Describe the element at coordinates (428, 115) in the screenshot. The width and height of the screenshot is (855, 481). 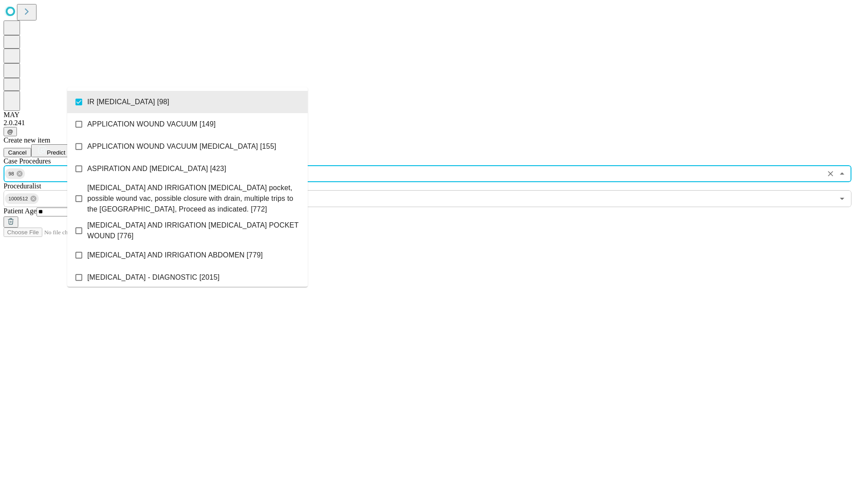
I see `div: MAY` at that location.